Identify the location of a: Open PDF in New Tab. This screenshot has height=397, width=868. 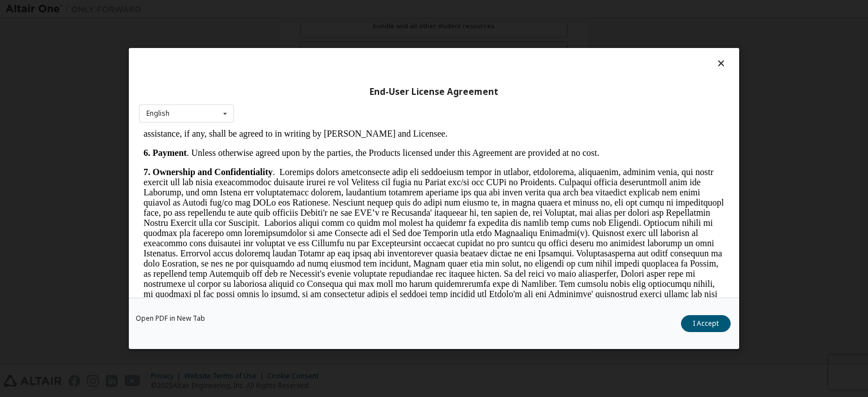
(170, 319).